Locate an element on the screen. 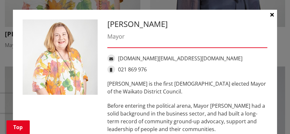 This screenshot has height=134, width=290. a: 021 869 976 is located at coordinates (132, 69).